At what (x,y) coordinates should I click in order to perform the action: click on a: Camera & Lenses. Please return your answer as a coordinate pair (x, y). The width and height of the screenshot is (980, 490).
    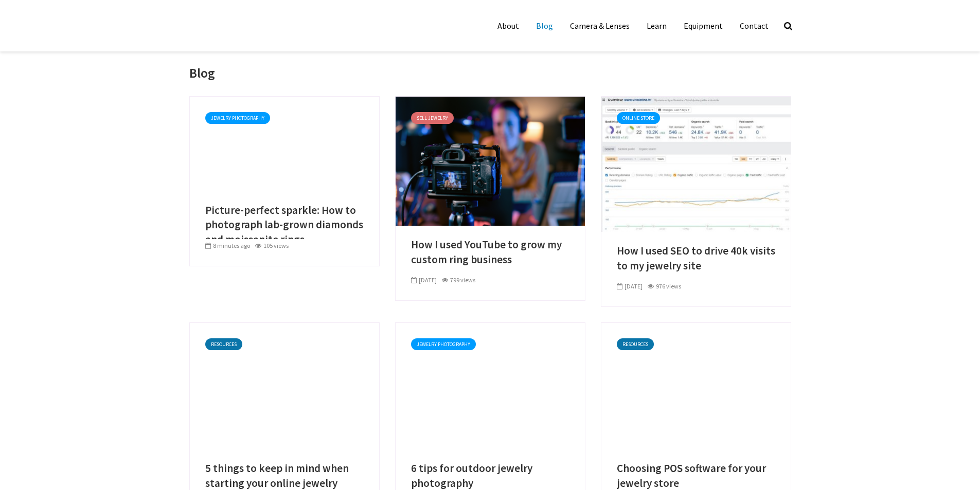
    Looking at the image, I should click on (600, 26).